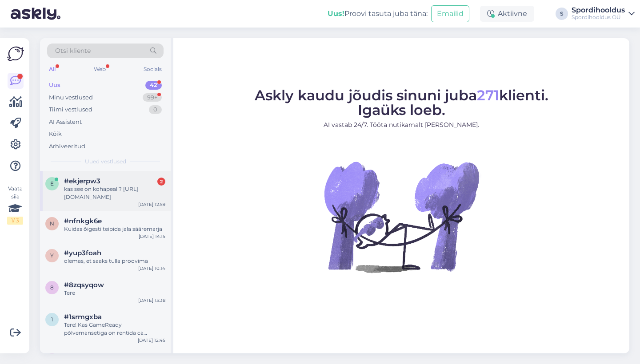  I want to click on button: Emailid, so click(450, 14).